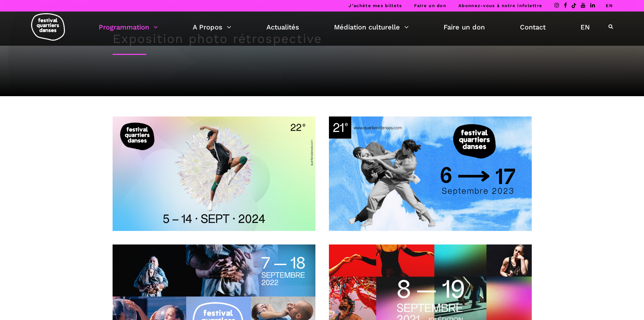  I want to click on img: logo-fqd-med, so click(48, 27).